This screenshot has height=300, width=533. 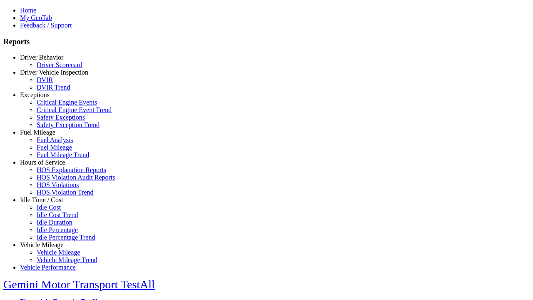 I want to click on a: My GeoTab, so click(x=36, y=17).